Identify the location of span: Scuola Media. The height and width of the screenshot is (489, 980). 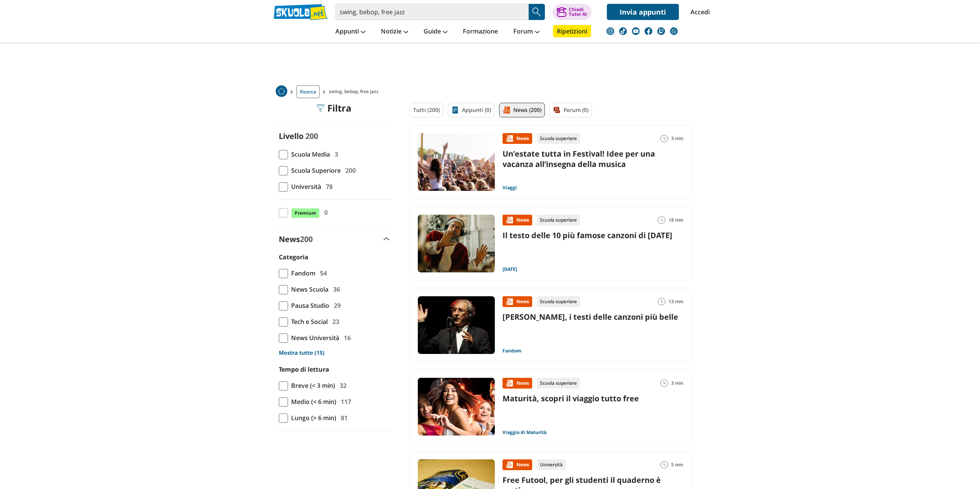
(309, 155).